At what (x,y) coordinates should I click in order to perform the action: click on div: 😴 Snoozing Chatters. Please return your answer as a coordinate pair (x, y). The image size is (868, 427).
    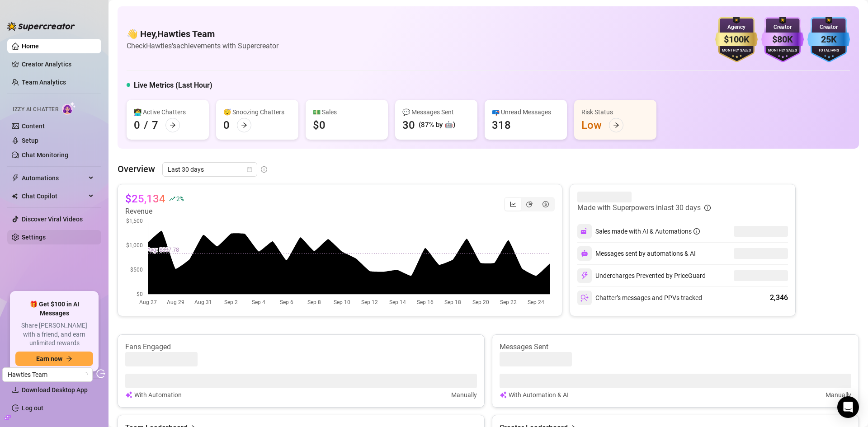
    Looking at the image, I should click on (257, 112).